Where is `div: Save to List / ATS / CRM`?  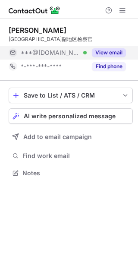
div: Save to List / ATS / CRM is located at coordinates (71, 95).